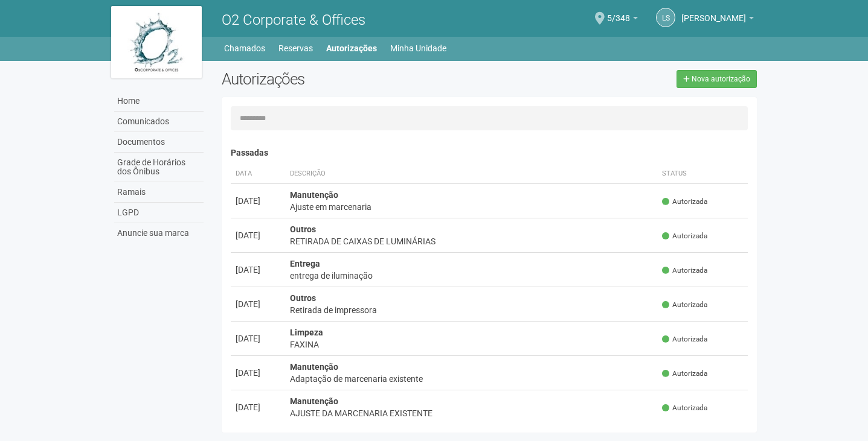 The image size is (868, 441). I want to click on a: Reservas, so click(295, 48).